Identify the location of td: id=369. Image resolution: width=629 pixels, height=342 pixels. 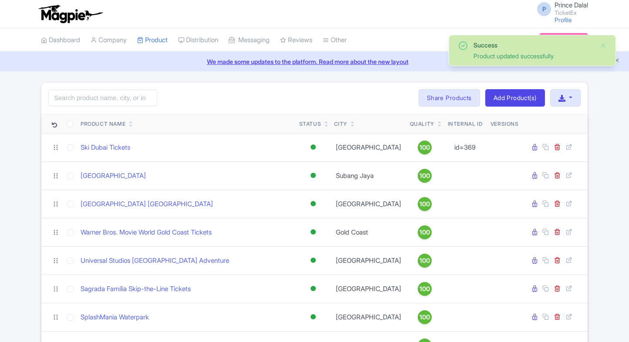
(464, 147).